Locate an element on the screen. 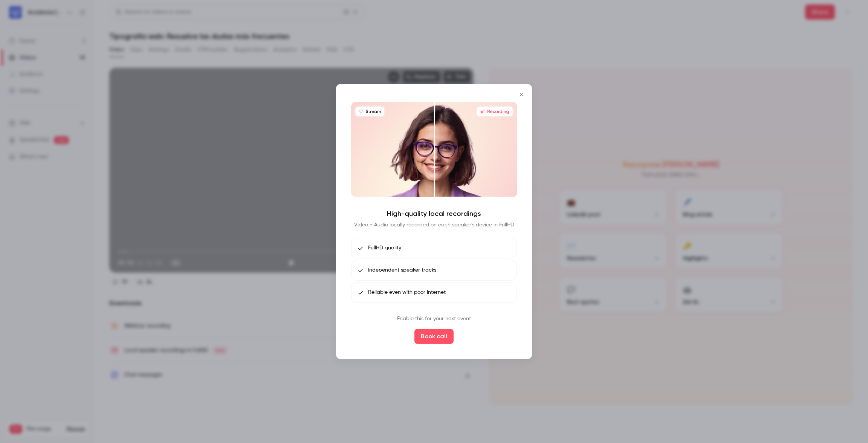  span: Reliable even with poor internet is located at coordinates (407, 292).